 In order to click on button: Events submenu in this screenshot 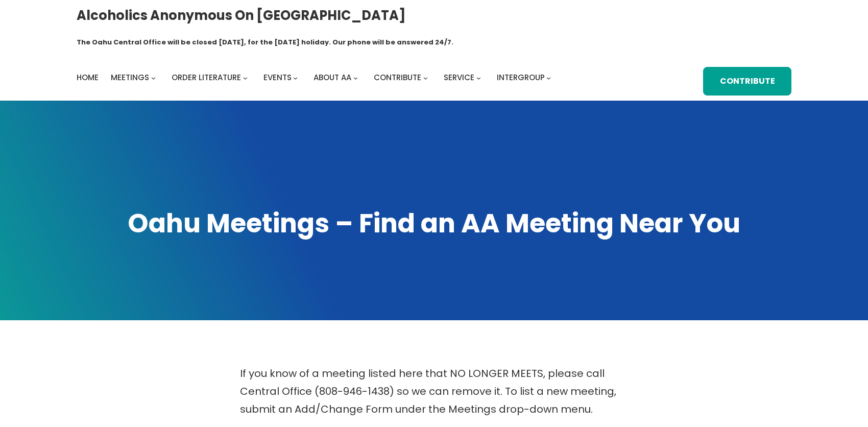, I will do `click(295, 77)`.